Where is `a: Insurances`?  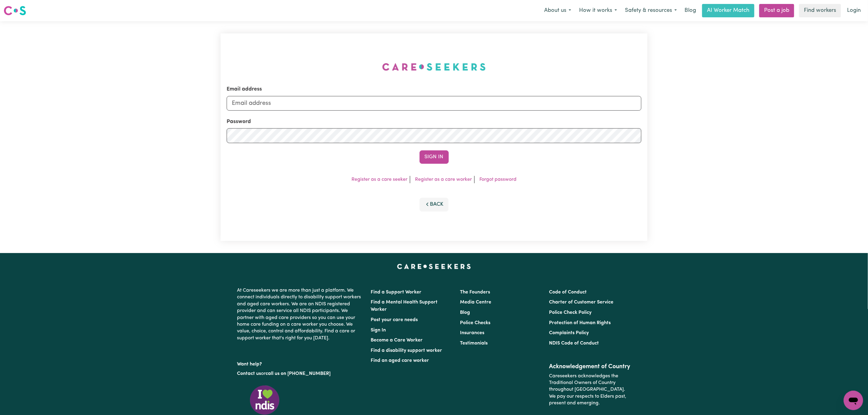
a: Insurances is located at coordinates (472, 333).